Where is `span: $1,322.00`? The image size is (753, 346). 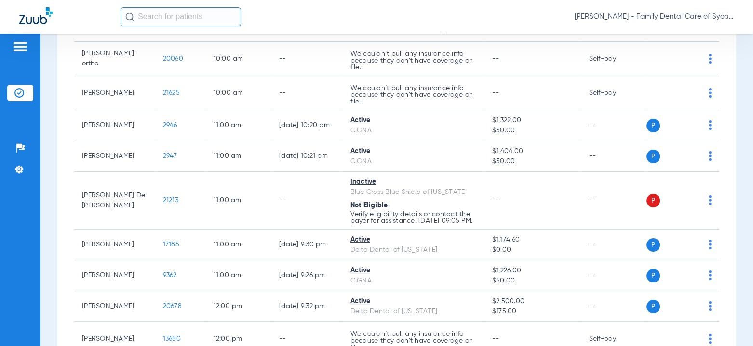 span: $1,322.00 is located at coordinates (532, 120).